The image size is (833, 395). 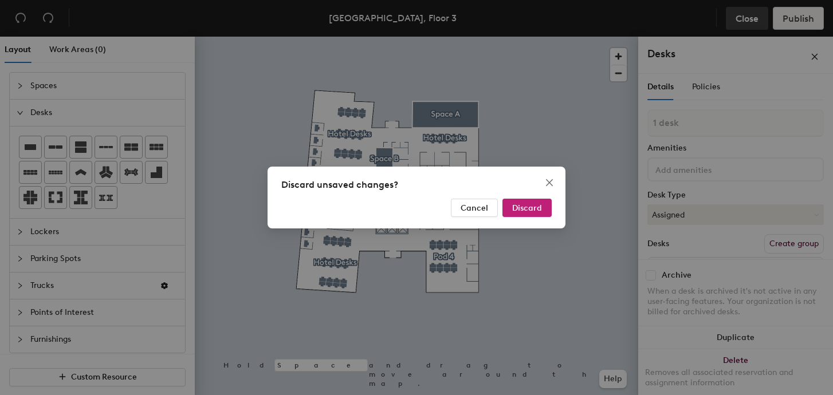 I want to click on span: Discard, so click(x=527, y=208).